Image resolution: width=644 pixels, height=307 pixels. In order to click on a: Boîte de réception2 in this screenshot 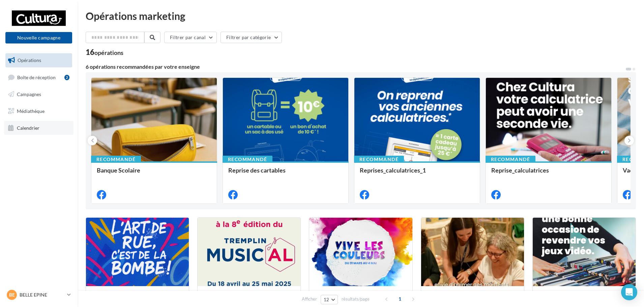, I will do `click(39, 77)`.